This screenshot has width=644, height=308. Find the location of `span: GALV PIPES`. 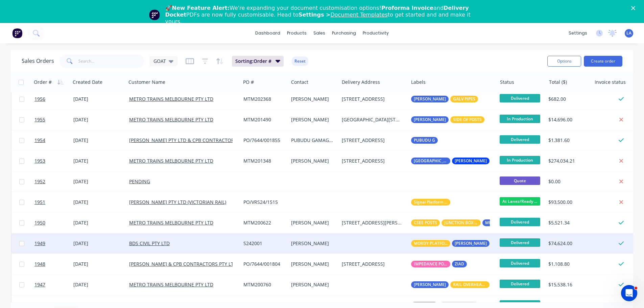

span: GALV PIPES is located at coordinates (464, 99).